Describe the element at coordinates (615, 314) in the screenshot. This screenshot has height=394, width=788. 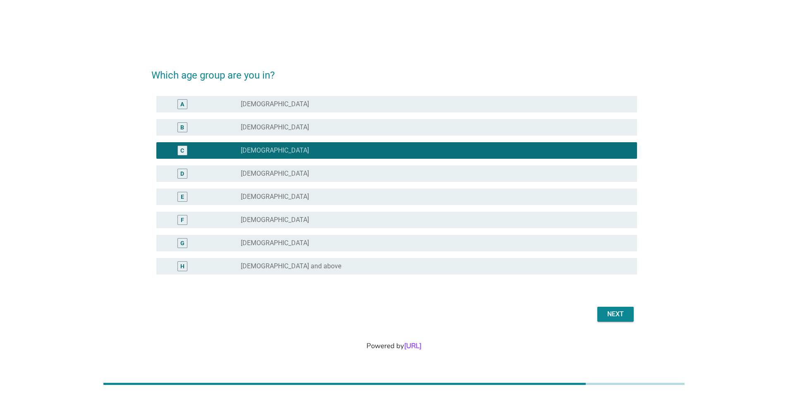
I see `div: Next` at that location.